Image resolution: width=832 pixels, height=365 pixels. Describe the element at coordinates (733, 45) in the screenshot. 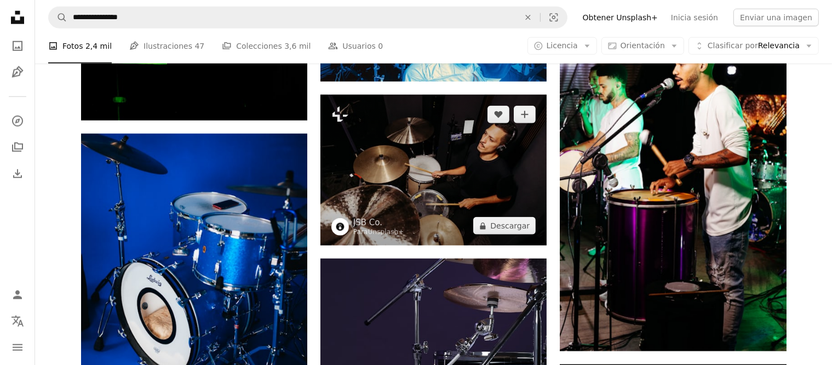

I see `span: Clasificar por` at that location.